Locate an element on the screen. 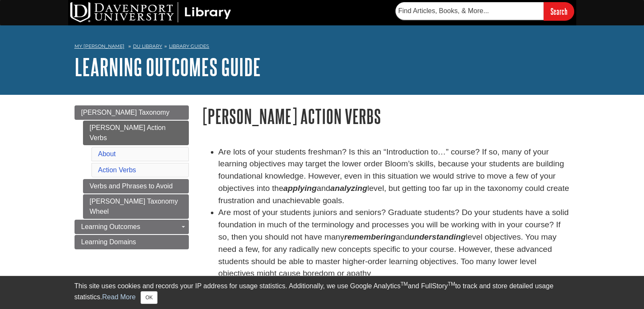  li: Are most of your students juniors and seniors? Graduate students? Do your students have a solid f... is located at coordinates (394, 243).